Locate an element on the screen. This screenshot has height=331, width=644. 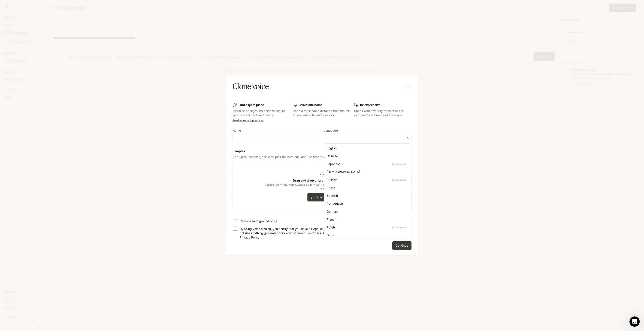
div: Russian is located at coordinates (367, 180).